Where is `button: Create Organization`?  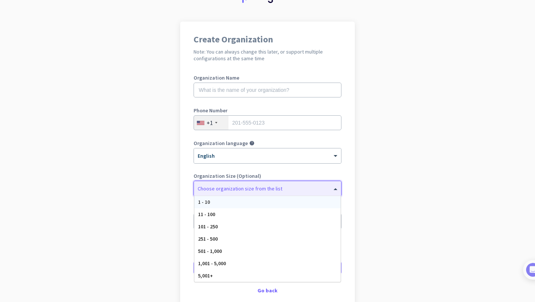
button: Create Organization is located at coordinates (267, 267).